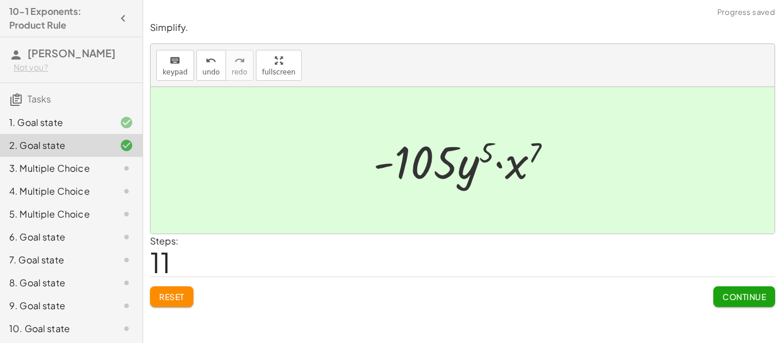 Image resolution: width=782 pixels, height=343 pixels. What do you see at coordinates (55, 122) in the screenshot?
I see `div: 1. Goal state` at bounding box center [55, 122].